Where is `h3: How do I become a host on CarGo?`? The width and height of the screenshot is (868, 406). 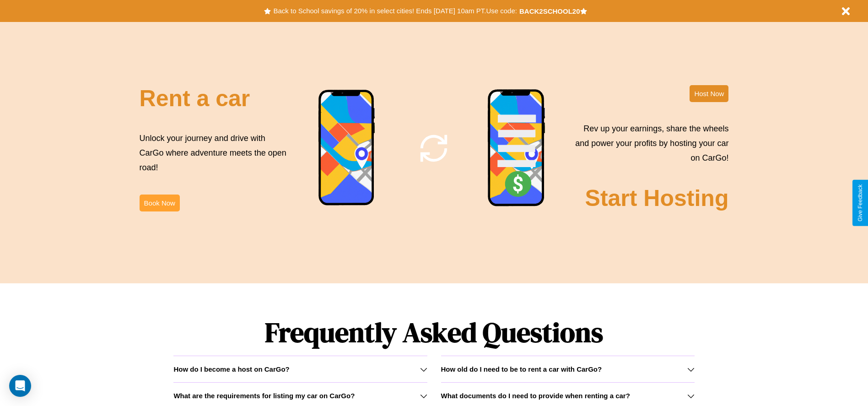 h3: How do I become a host on CarGo? is located at coordinates (231, 369).